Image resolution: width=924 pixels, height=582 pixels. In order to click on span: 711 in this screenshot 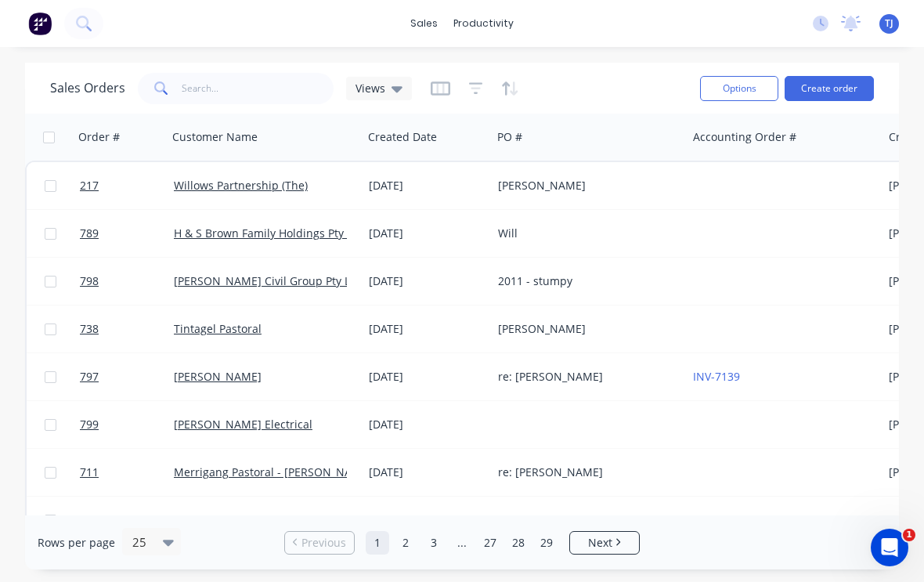, I will do `click(90, 473)`.